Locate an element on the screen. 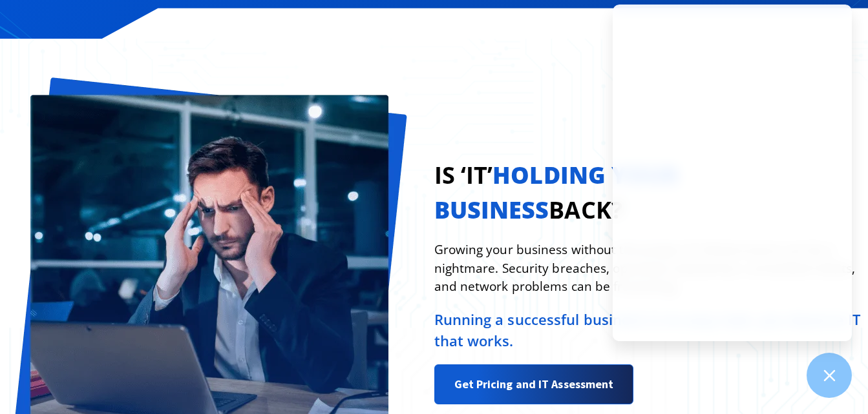 The width and height of the screenshot is (868, 414). p: Growing your business without the proper IT infrastructure can be a nightmare. Security breaches,... is located at coordinates (649, 269).